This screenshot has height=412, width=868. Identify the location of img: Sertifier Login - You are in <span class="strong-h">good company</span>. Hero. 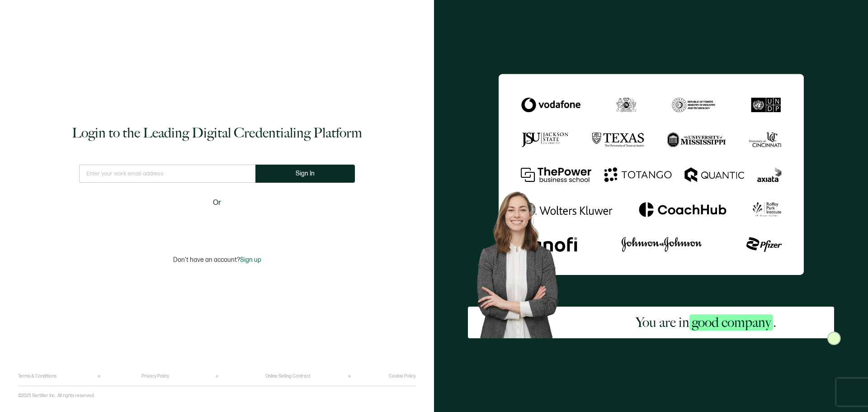
(523, 261).